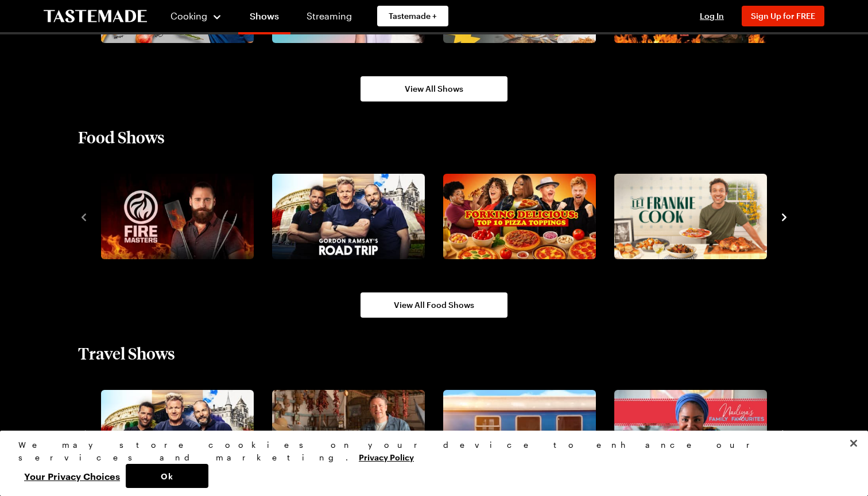  Describe the element at coordinates (196, 16) in the screenshot. I see `button: Cooking` at that location.